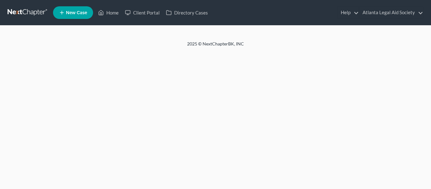 The width and height of the screenshot is (431, 189). I want to click on a: Atlanta Legal Aid Society, so click(391, 13).